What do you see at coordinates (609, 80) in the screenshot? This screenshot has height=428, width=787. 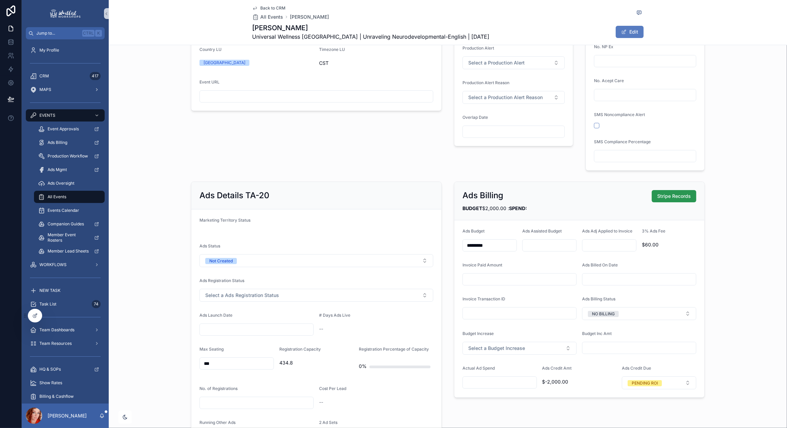 I see `span: No. Acept Care` at bounding box center [609, 80].